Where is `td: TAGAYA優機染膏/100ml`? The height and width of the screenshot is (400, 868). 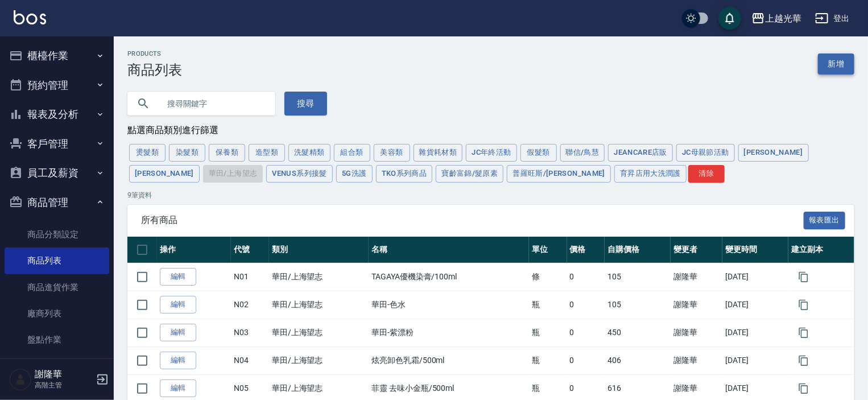 td: TAGAYA優機染膏/100ml is located at coordinates (449, 276).